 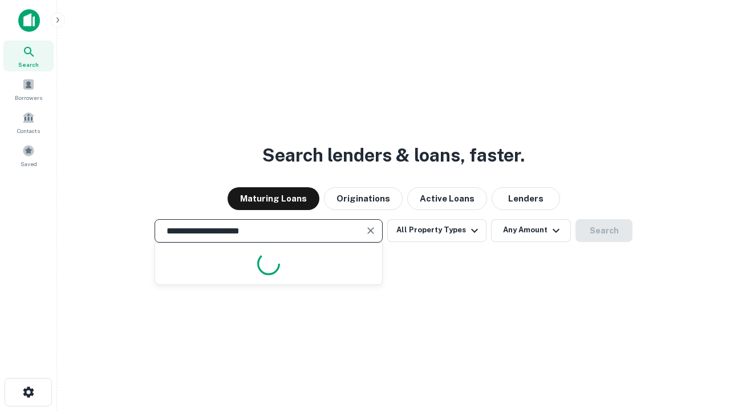 What do you see at coordinates (702, 347) in the screenshot?
I see `div: Chat Widget` at bounding box center [702, 347].